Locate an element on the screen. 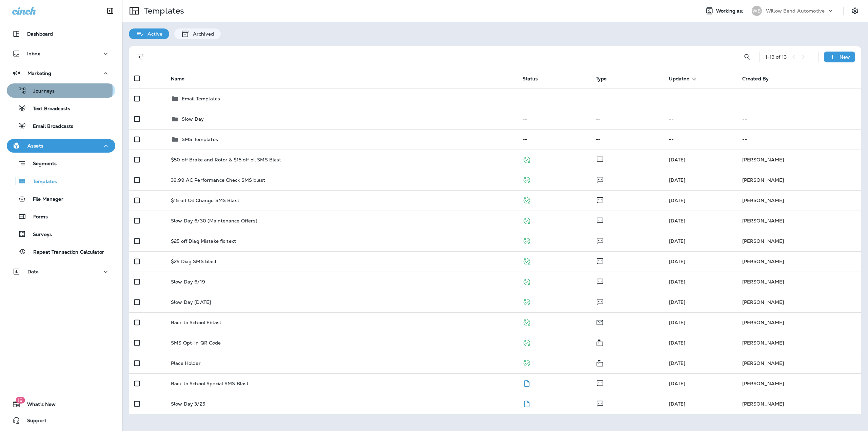  button: Repeat Transaction Calculator is located at coordinates (61, 252).